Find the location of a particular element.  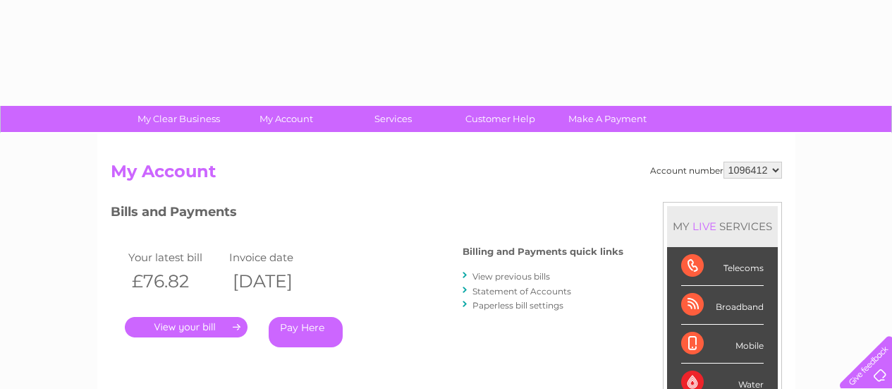

a: Pay Here is located at coordinates (305, 331).